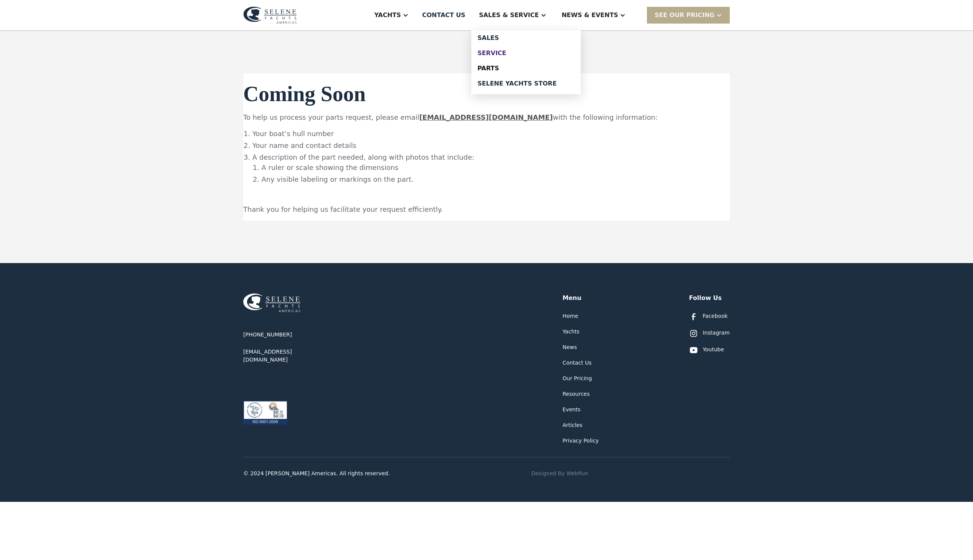 The width and height of the screenshot is (973, 560). What do you see at coordinates (527, 63) in the screenshot?
I see `nav: Sales & Service` at bounding box center [527, 63].